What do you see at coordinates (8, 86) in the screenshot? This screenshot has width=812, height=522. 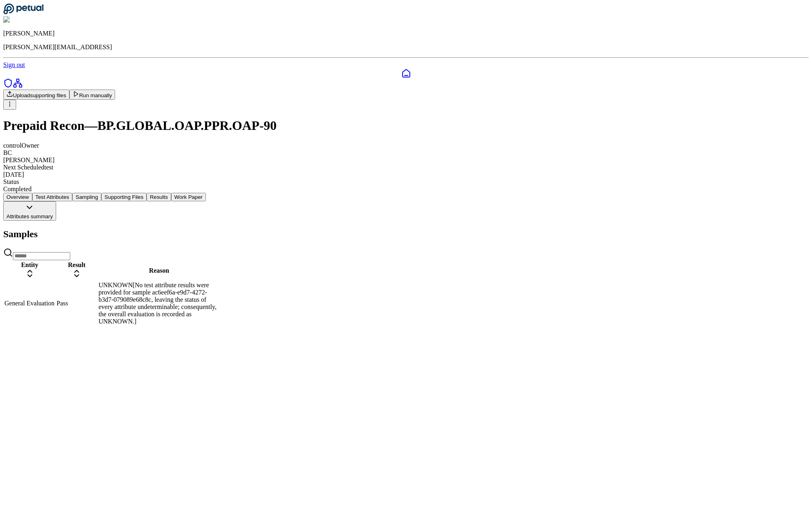 I see `a: SOC` at bounding box center [8, 86].